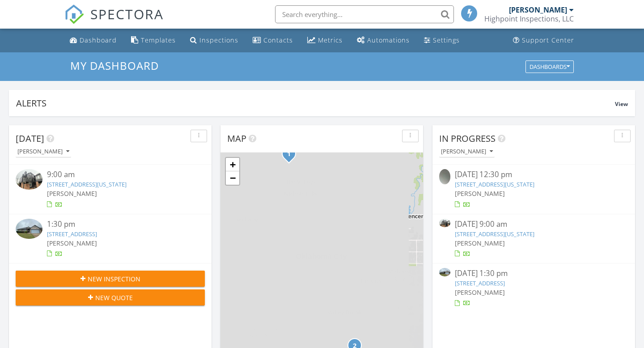  I want to click on div: 9:00 am, so click(118, 175).